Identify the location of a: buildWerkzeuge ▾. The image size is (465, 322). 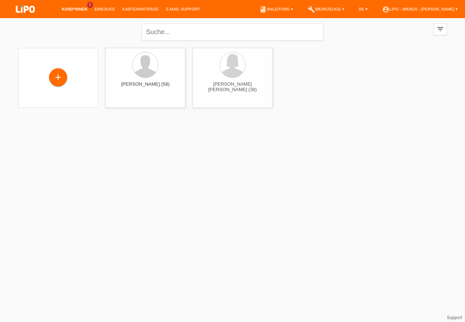
(326, 9).